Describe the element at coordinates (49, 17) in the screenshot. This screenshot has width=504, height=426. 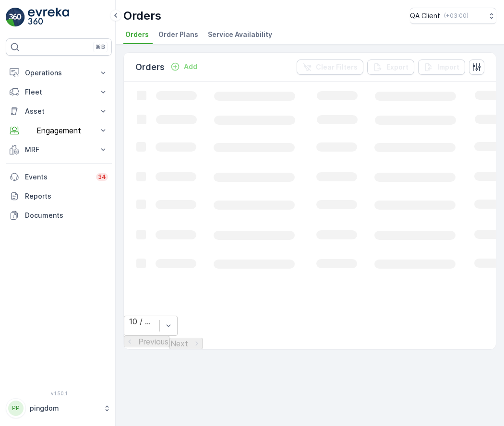
I see `img: logo_light-DOdMpM7g.png` at that location.